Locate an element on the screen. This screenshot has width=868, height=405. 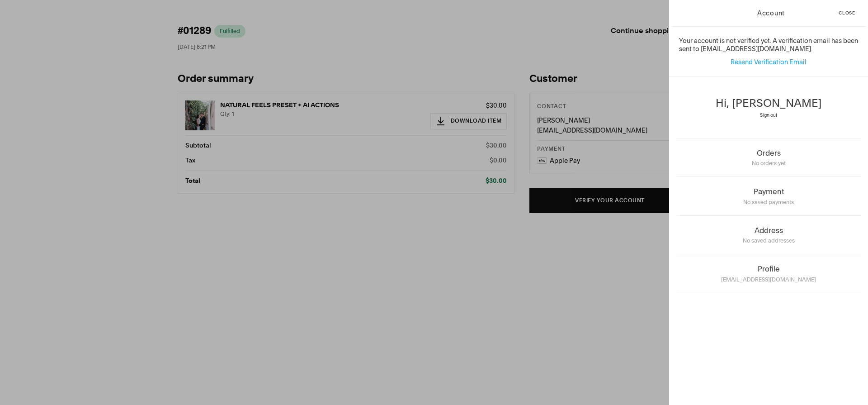
span: Resend Verification Email is located at coordinates (769, 62).